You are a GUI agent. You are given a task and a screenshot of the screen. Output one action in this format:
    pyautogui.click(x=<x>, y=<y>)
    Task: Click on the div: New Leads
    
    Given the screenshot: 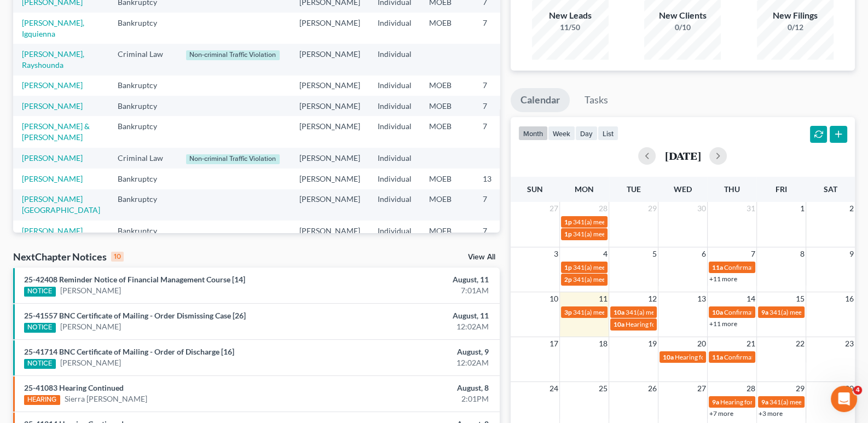 What is the action you would take?
    pyautogui.click(x=570, y=15)
    